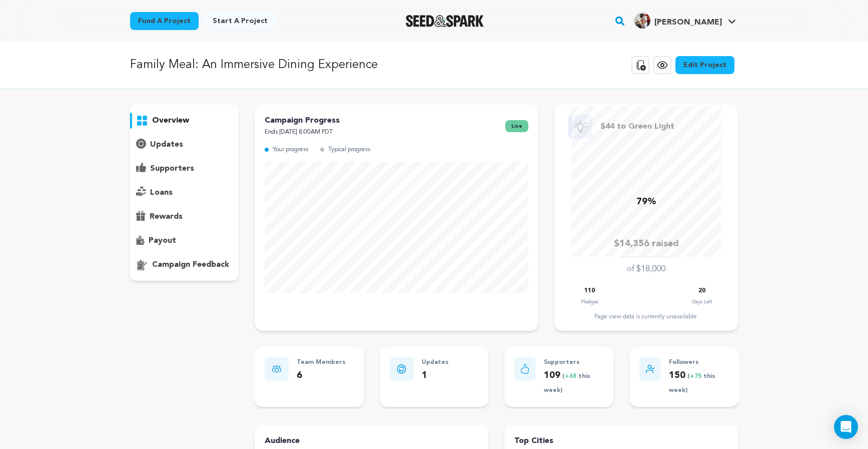 Image resolution: width=868 pixels, height=449 pixels. What do you see at coordinates (574, 362) in the screenshot?
I see `p: Supporters` at bounding box center [574, 362].